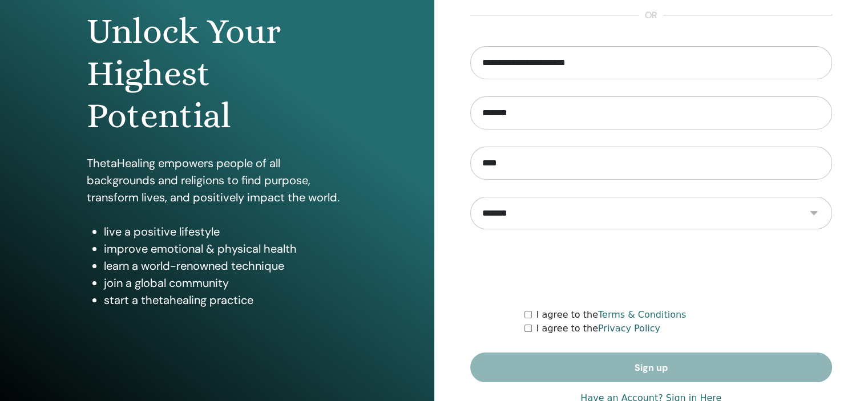 The width and height of the screenshot is (868, 401). Describe the element at coordinates (651, 16) in the screenshot. I see `span: or` at that location.